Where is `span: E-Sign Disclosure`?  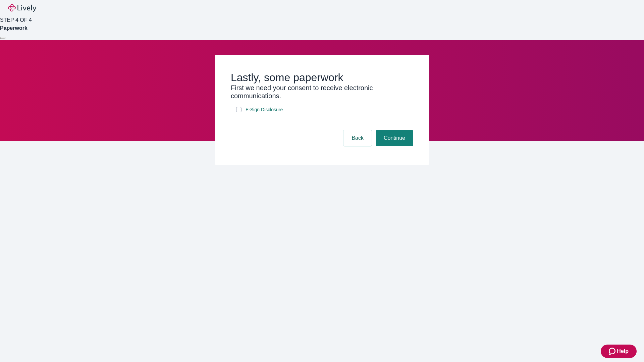
span: E-Sign Disclosure is located at coordinates (264, 110).